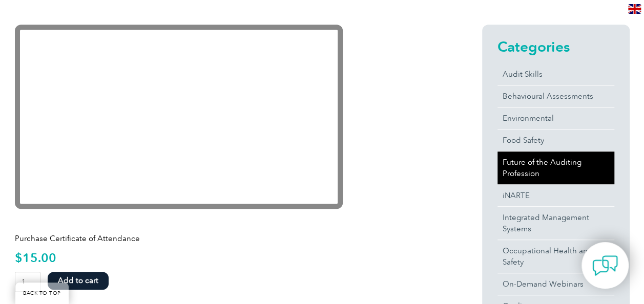 Image resolution: width=644 pixels, height=304 pixels. What do you see at coordinates (556, 47) in the screenshot?
I see `h2: Categories` at bounding box center [556, 47].